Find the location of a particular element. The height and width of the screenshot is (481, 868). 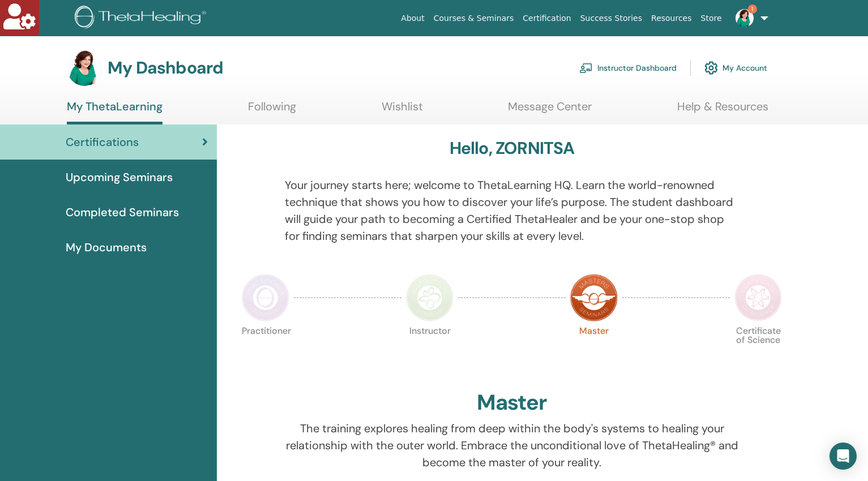

img: cog.svg is located at coordinates (712, 68).